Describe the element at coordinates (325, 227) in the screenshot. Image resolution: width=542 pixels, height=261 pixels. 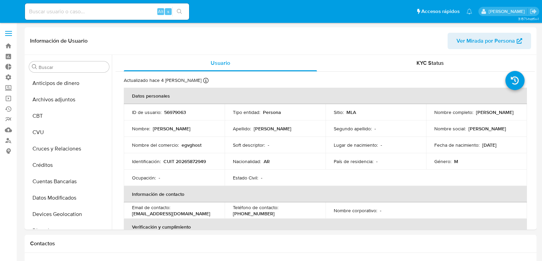
I see `th: Verificación y cumplimiento` at that location.